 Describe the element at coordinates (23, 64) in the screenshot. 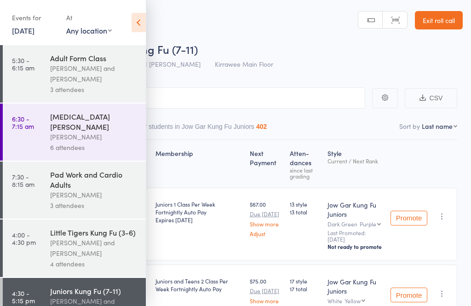

I see `time: 5:30 - 6:15 am` at that location.